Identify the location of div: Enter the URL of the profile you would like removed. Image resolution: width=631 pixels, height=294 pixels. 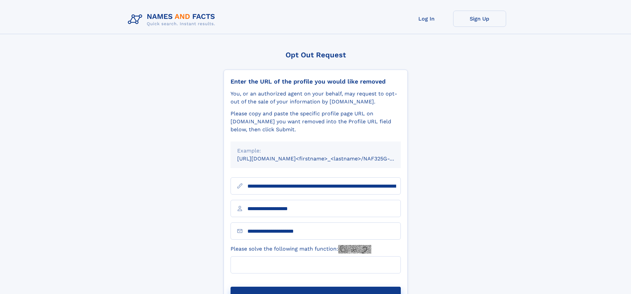
(316, 81).